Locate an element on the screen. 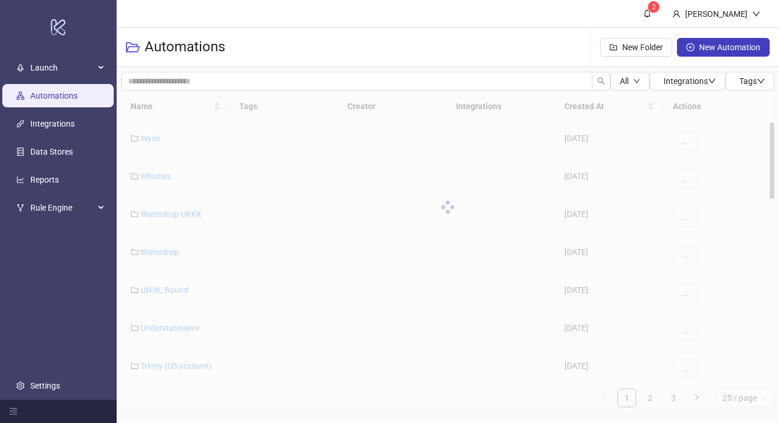 The height and width of the screenshot is (423, 779). span: fork is located at coordinates (20, 207).